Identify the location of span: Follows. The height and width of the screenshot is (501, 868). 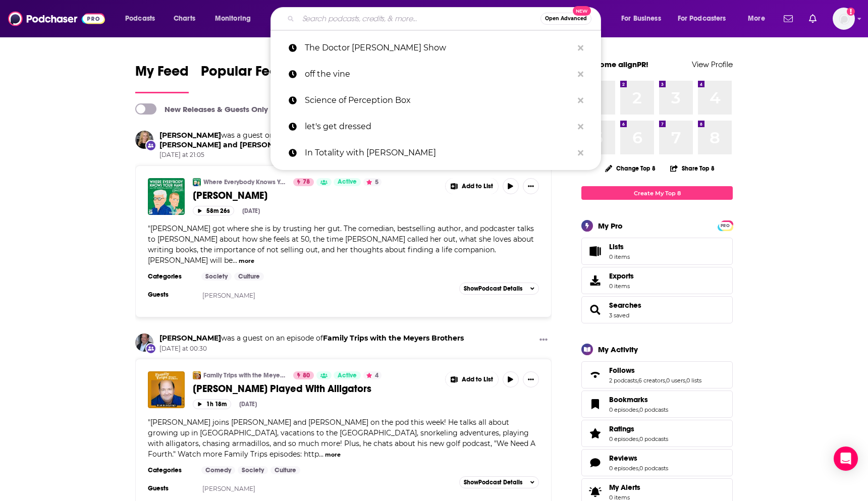
(657, 375).